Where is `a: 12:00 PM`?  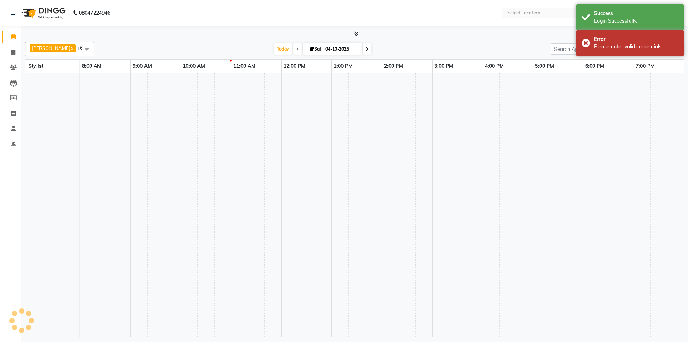
a: 12:00 PM is located at coordinates (294, 66).